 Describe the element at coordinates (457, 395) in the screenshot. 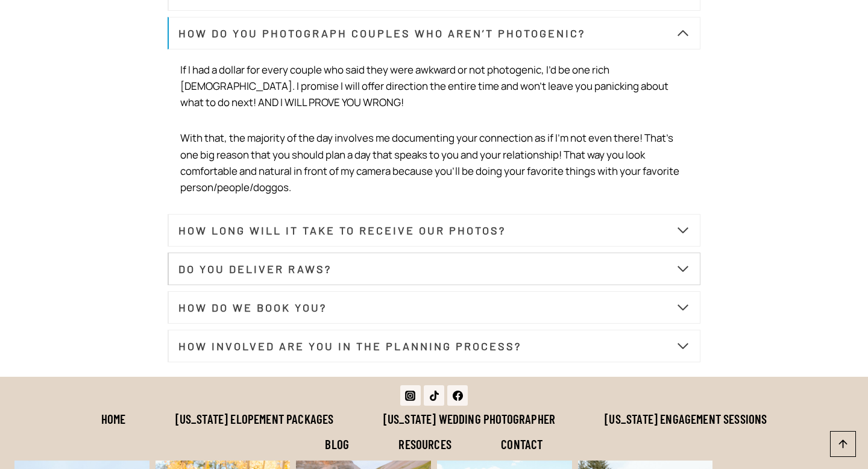

I see `a: Facebook` at that location.